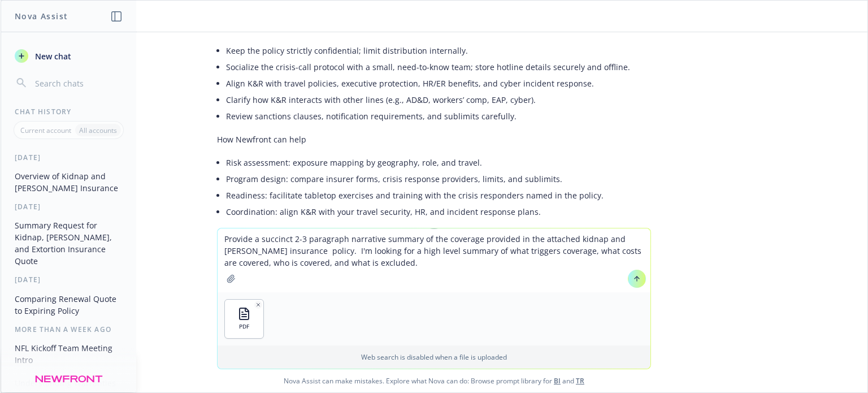 Image resolution: width=868 pixels, height=393 pixels. Describe the element at coordinates (69, 305) in the screenshot. I see `button: Comparing Renewal Quote to Expiring Policy` at that location.